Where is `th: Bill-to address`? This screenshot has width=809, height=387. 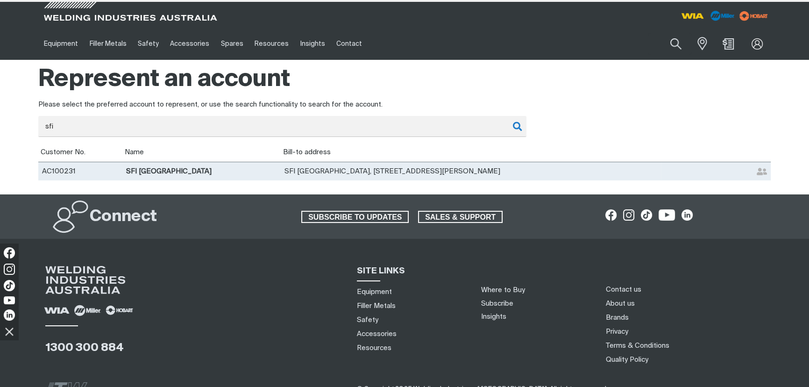 th: Bill-to address is located at coordinates (471, 152).